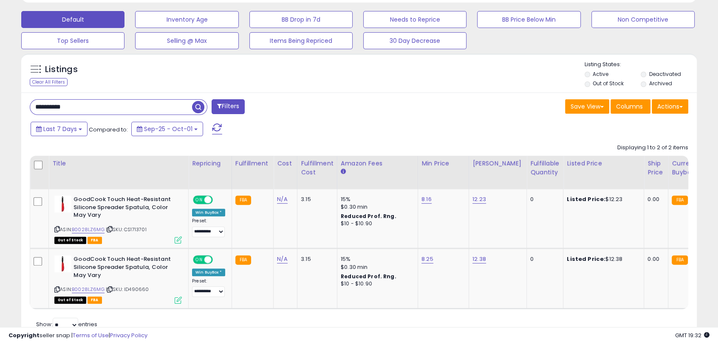 The height and width of the screenshot is (344, 718). I want to click on div: Title, so click(118, 163).